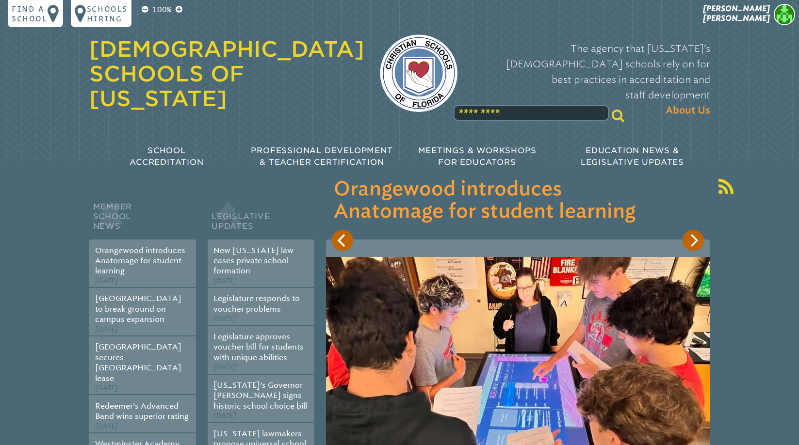  Describe the element at coordinates (30, 14) in the screenshot. I see `p: Find a school` at that location.